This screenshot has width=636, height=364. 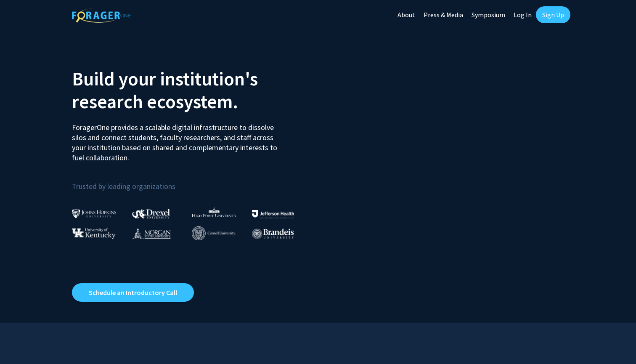 What do you see at coordinates (214, 212) in the screenshot?
I see `img: High Point University` at bounding box center [214, 212].